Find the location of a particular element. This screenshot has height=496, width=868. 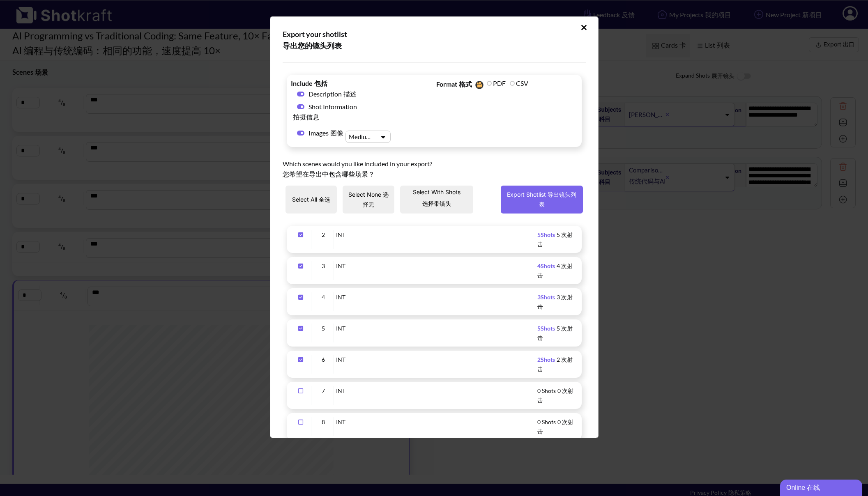

div: Online is located at coordinates (41, 10).